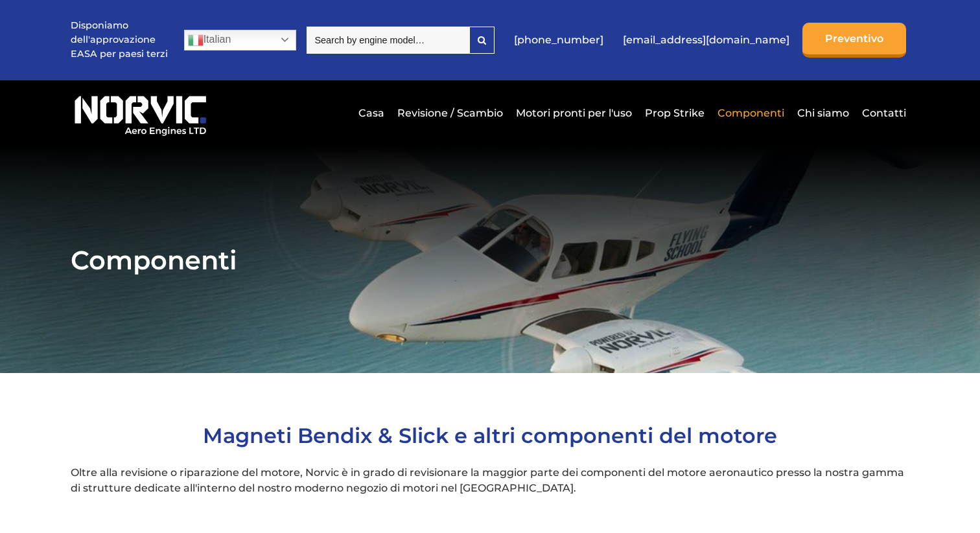  What do you see at coordinates (240, 40) in the screenshot?
I see `a: Italian` at bounding box center [240, 40].